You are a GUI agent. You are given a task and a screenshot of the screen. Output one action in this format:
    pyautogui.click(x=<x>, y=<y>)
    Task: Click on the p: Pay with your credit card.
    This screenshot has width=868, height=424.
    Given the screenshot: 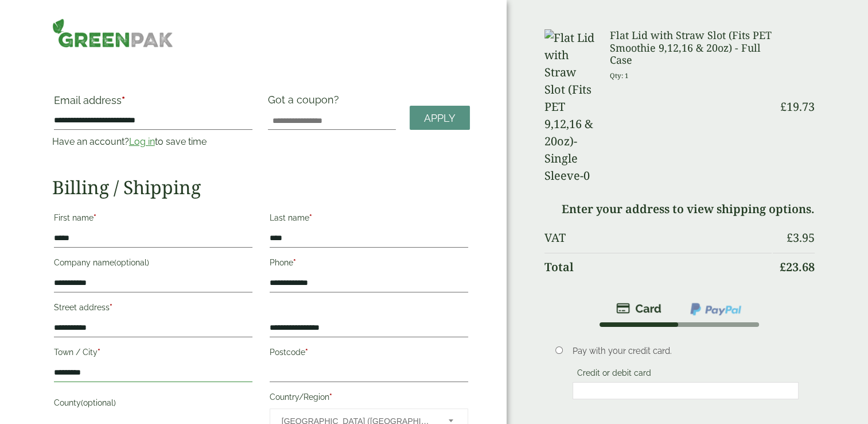 What is the action you would take?
    pyautogui.click(x=685, y=351)
    